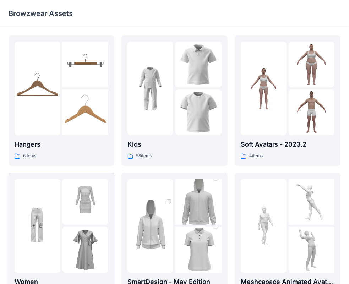 The height and width of the screenshot is (284, 349). I want to click on p: 6 items, so click(30, 156).